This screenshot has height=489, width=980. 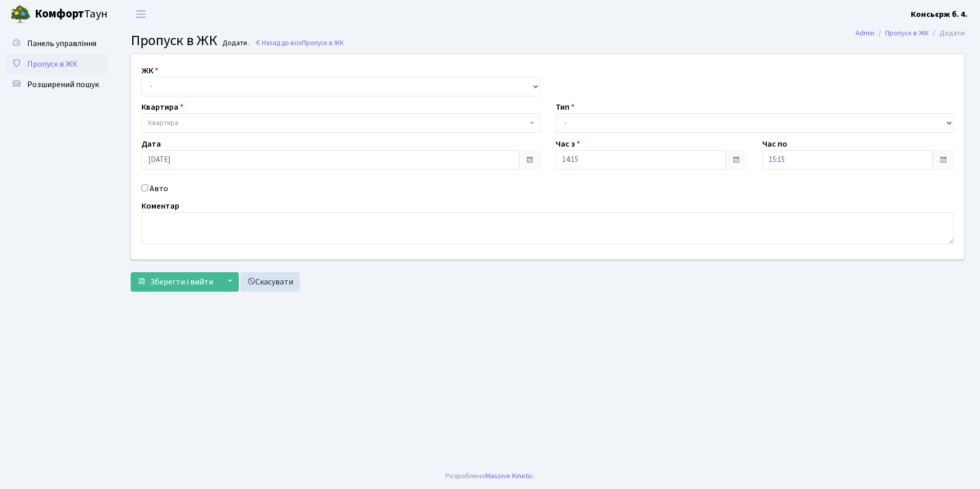 I want to click on span: Таун, so click(x=71, y=14).